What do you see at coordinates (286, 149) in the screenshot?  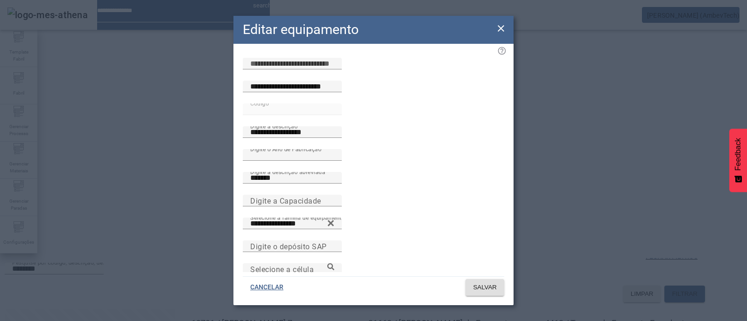 I see `mat-label: Digite o Ano de Fabricação` at bounding box center [286, 149].